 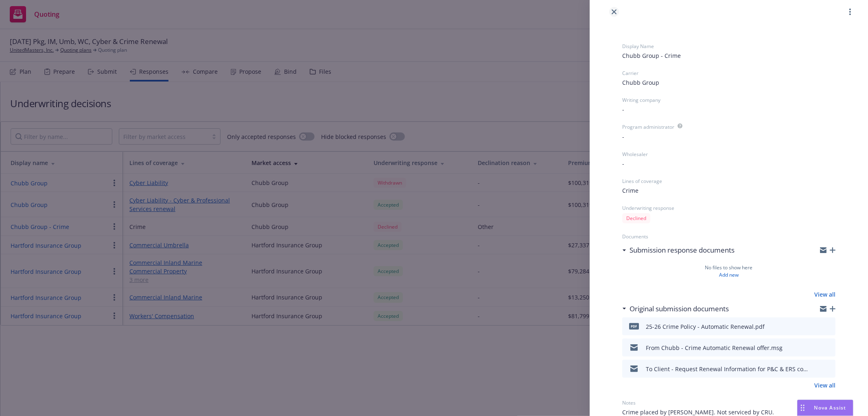 What do you see at coordinates (682, 250) in the screenshot?
I see `h3: Submission response documents` at bounding box center [682, 250].